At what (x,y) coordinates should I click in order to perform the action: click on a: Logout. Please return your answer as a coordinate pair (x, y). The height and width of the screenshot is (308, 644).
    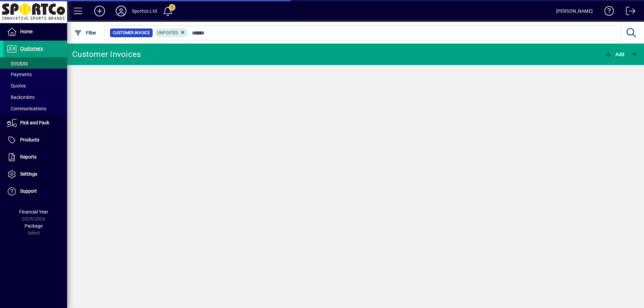
    Looking at the image, I should click on (628, 12).